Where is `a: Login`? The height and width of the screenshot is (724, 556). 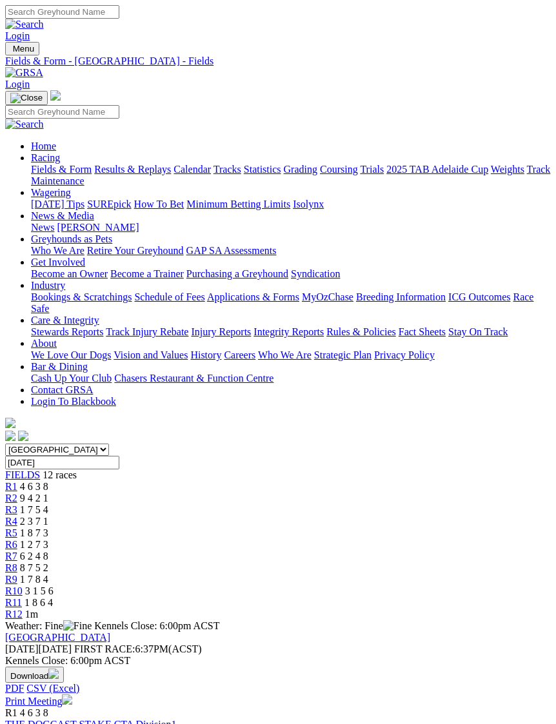
a: Login is located at coordinates (17, 84).